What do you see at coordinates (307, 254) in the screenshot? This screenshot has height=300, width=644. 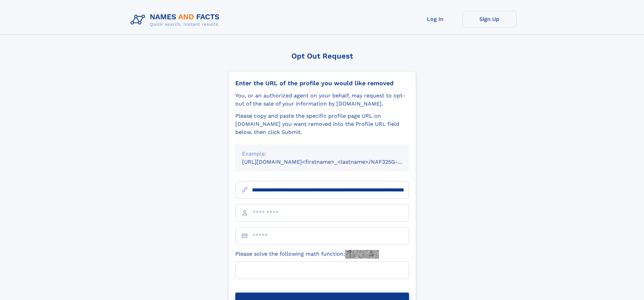 I see `label: Please solve the following math function:` at bounding box center [307, 254].